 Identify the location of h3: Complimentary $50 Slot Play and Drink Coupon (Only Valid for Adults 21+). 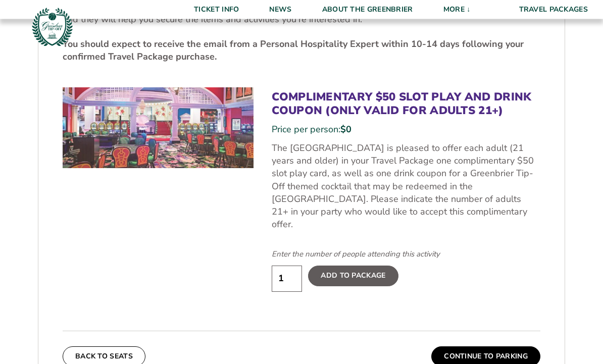
(406, 104).